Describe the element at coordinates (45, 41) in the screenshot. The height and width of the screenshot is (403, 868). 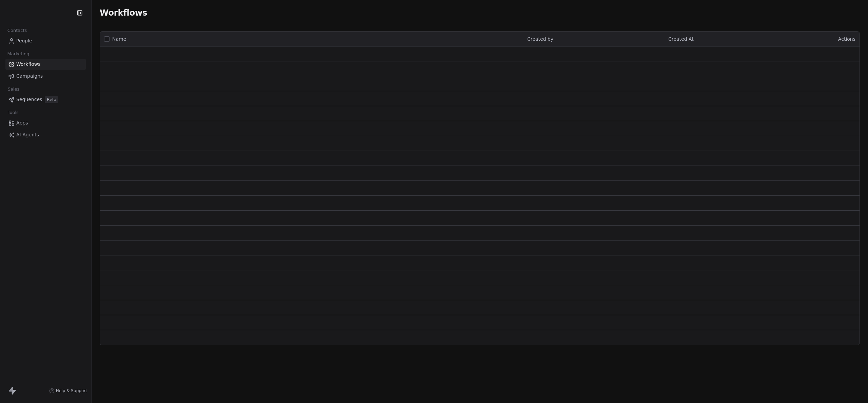
I see `a: People` at that location.